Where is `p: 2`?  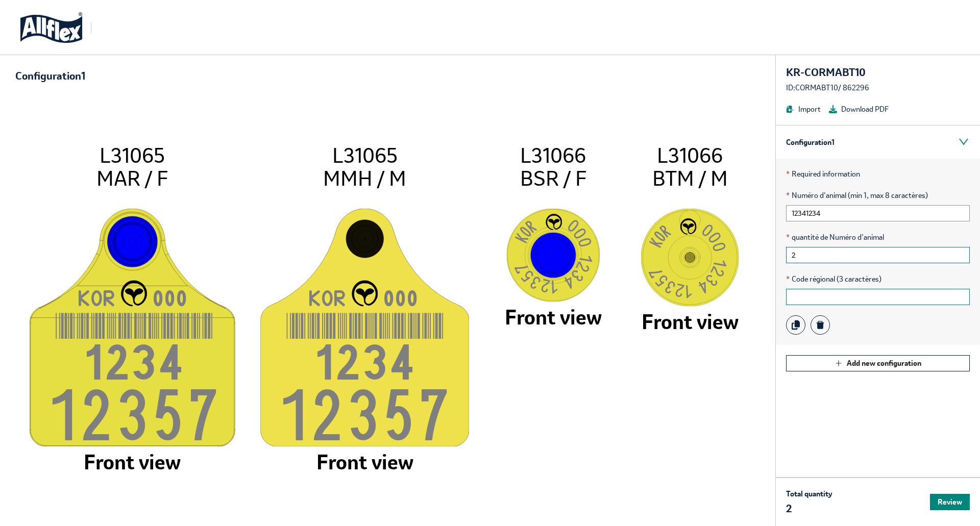
p: 2 is located at coordinates (809, 509).